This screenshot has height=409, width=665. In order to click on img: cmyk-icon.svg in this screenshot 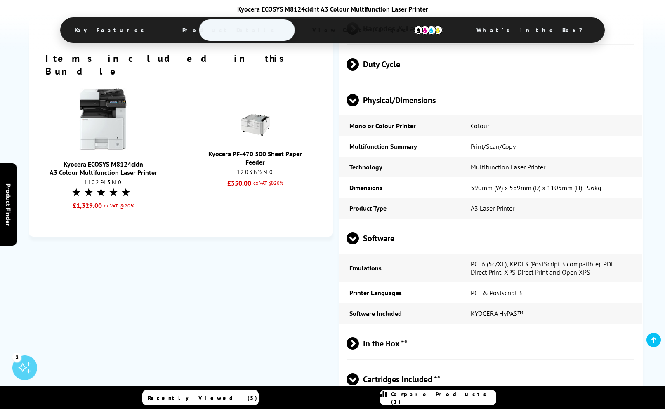, I will do `click(428, 30)`.